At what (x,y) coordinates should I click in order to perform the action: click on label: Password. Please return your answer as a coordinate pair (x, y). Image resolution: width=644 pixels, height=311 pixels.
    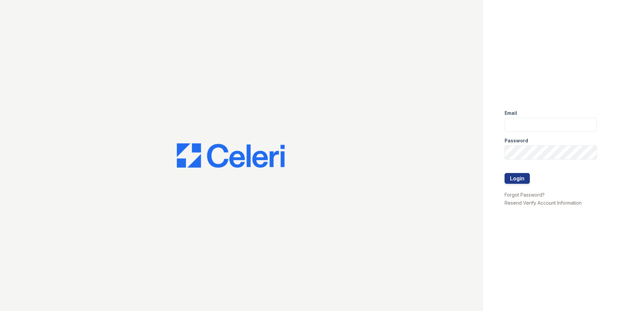
    Looking at the image, I should click on (517, 141).